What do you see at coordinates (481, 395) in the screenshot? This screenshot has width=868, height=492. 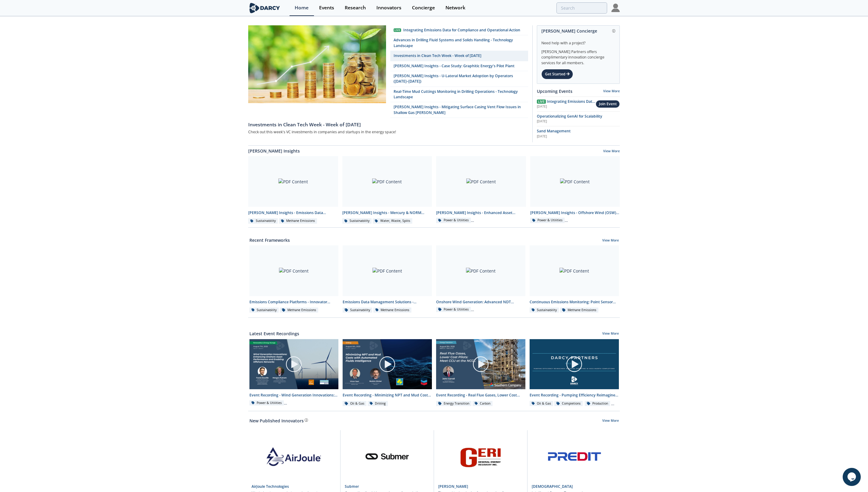 I see `div: Event Recording - Real Flue Gases, Lower Cost Pilots: Meet CCU at the NCCC` at bounding box center [481, 395].